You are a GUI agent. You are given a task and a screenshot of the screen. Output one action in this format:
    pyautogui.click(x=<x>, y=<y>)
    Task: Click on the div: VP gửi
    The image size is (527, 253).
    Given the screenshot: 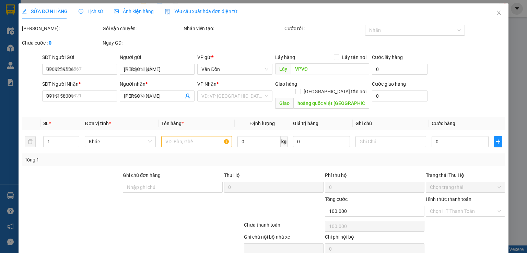 What is the action you would take?
    pyautogui.click(x=235, y=57)
    